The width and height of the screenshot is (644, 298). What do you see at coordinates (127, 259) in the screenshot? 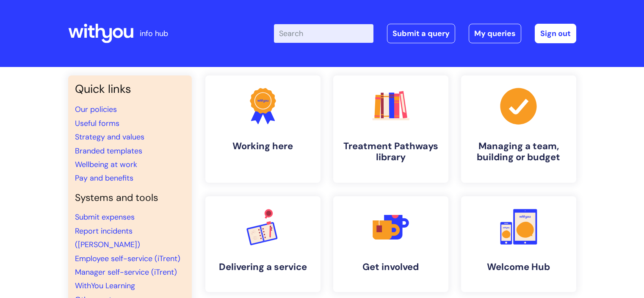
I see `a: Employee self-service (iTrent)` at bounding box center [127, 259].